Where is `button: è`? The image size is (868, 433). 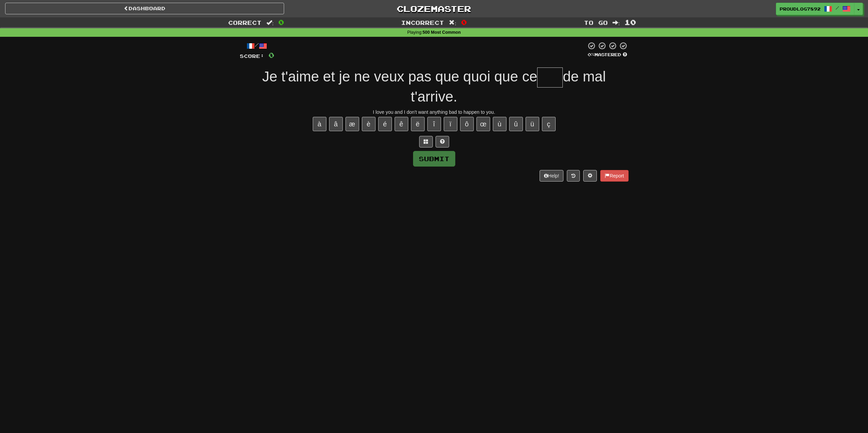 button: è is located at coordinates (369, 124).